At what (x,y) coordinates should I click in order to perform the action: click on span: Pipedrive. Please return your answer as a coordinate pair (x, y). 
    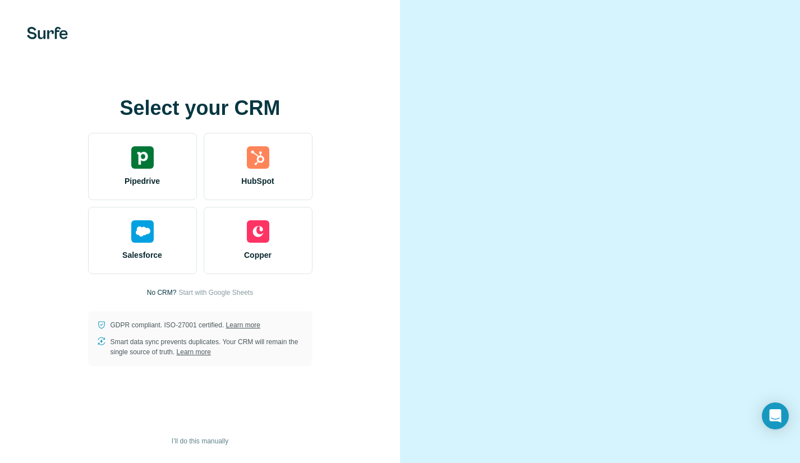
    Looking at the image, I should click on (142, 181).